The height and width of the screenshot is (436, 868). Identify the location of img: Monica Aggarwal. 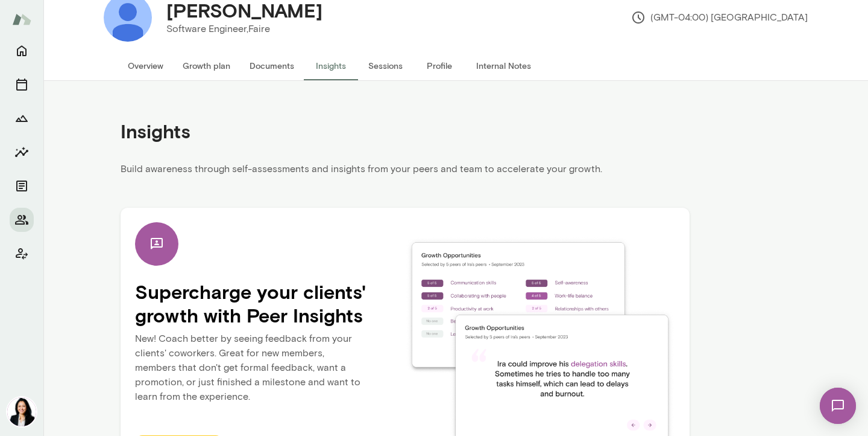
(21, 411).